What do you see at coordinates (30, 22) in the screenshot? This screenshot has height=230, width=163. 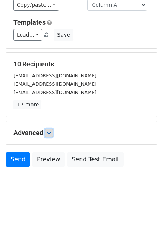 I see `a: Templates` at bounding box center [30, 22].